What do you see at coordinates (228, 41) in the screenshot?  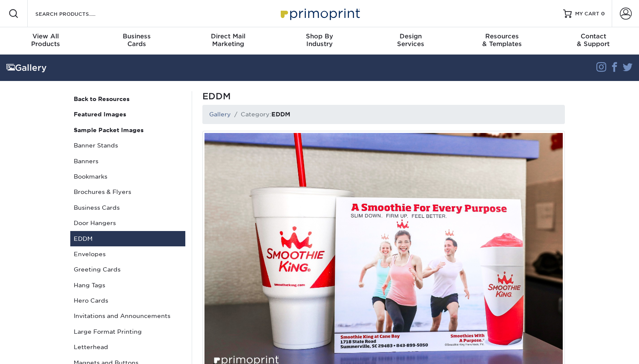 I see `a: Direct MailMarketing` at bounding box center [228, 41].